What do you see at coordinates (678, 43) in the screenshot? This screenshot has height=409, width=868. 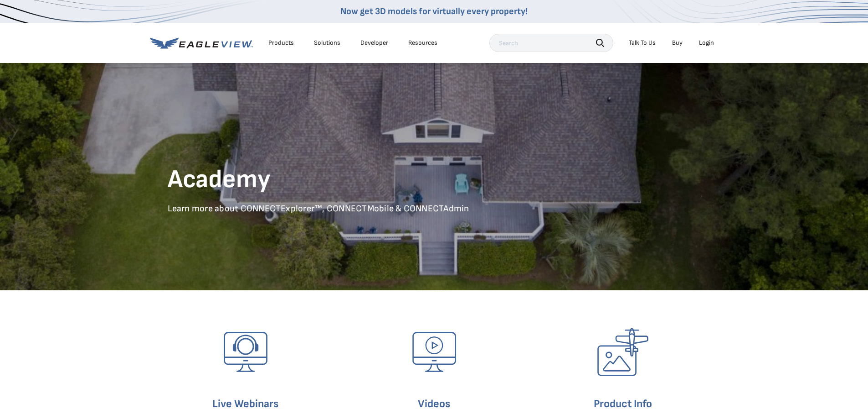 I see `a: Buy` at bounding box center [678, 43].